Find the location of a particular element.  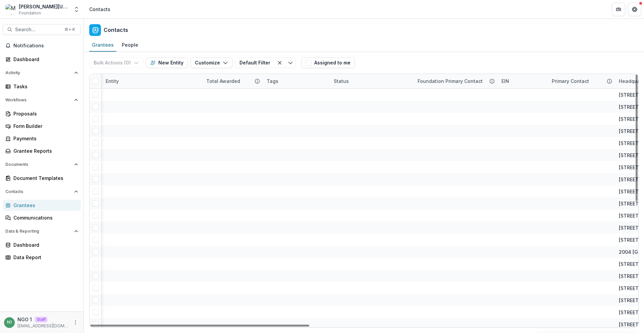

button: Partners is located at coordinates (619, 10).